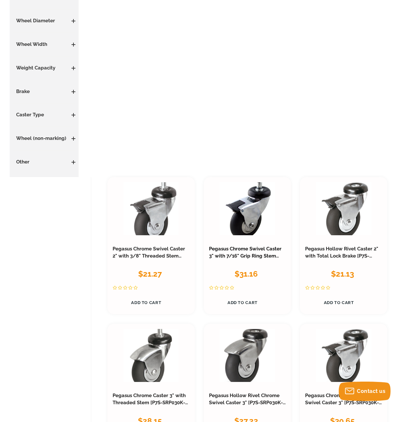 This screenshot has height=422, width=397. I want to click on h3: Weight Capacity, so click(44, 68).